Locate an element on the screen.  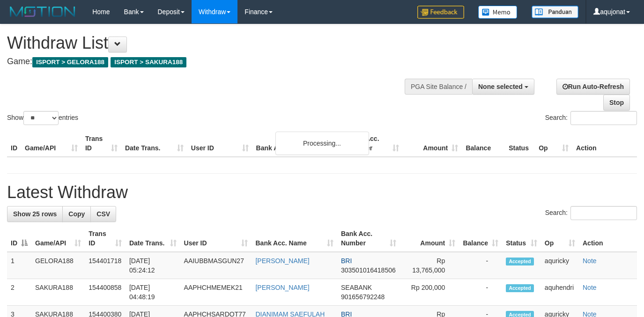
td: 154401718 is located at coordinates (105, 266).